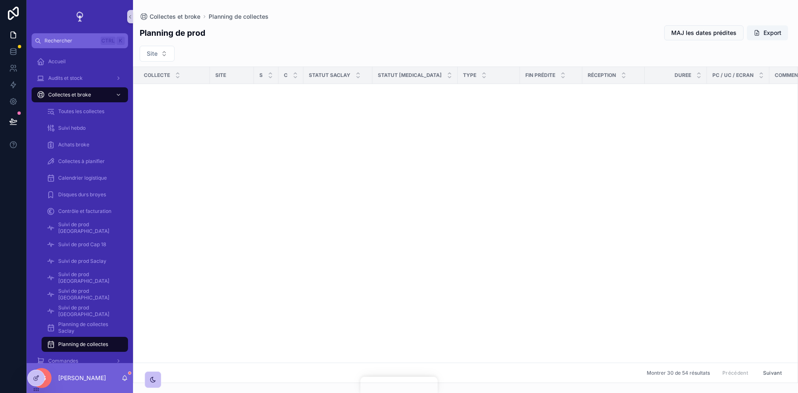 This screenshot has width=798, height=393. Describe the element at coordinates (74, 145) in the screenshot. I see `span: Achats broke` at that location.